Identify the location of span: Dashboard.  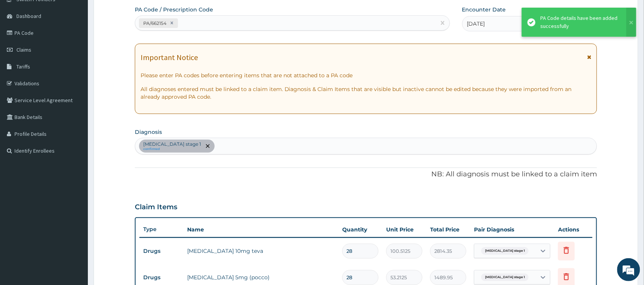
(29, 16).